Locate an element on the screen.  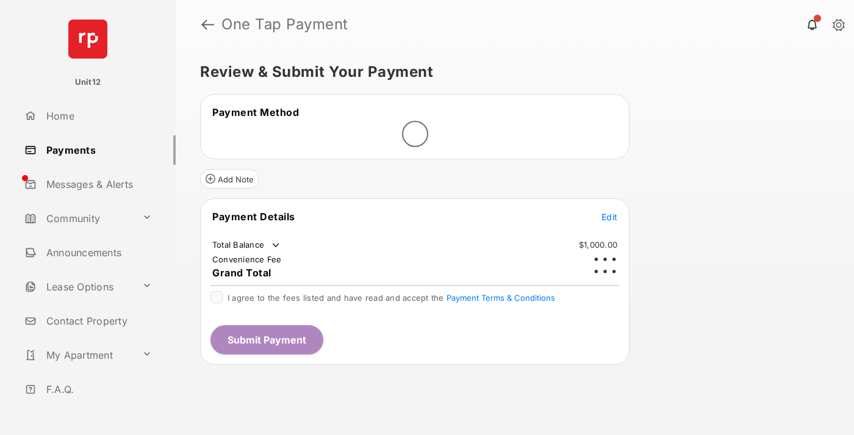
td: Total Balance is located at coordinates (246, 245).